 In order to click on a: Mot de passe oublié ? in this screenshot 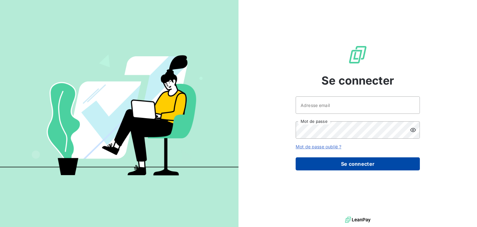, I will do `click(318, 146)`.